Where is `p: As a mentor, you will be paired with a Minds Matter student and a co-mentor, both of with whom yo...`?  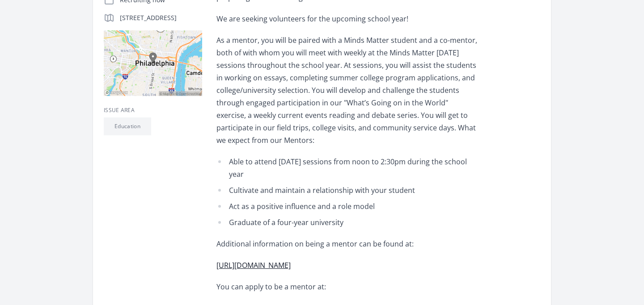
p: As a mentor, you will be paired with a Minds Matter student and a co-mentor, both of with whom yo... is located at coordinates (347, 90).